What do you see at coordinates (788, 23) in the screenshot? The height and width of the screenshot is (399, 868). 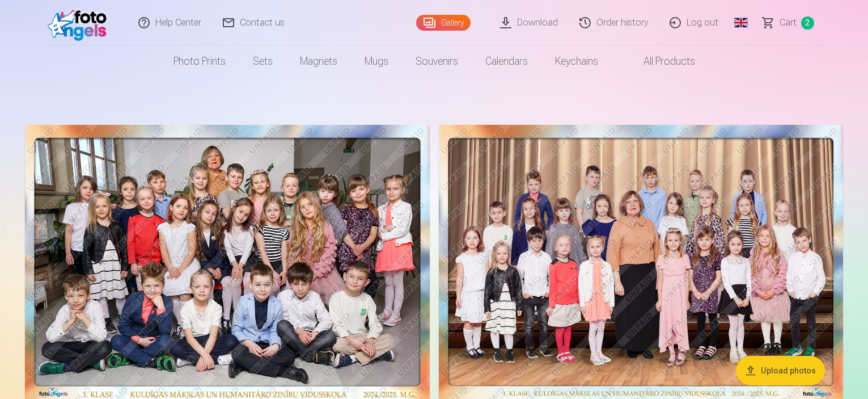 I see `span: Сart` at bounding box center [788, 23].